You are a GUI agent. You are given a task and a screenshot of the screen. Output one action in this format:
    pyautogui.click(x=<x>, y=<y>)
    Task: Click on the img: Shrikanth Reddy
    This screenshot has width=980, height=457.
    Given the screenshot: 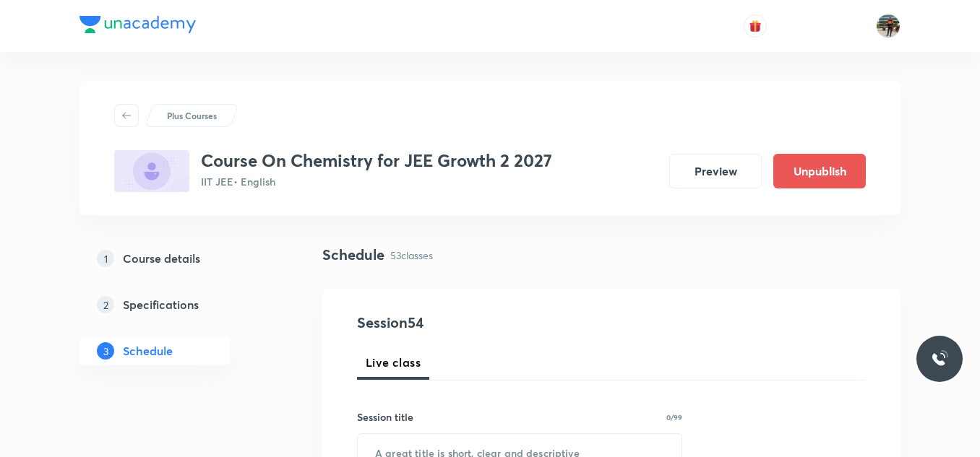 What is the action you would take?
    pyautogui.click(x=888, y=26)
    